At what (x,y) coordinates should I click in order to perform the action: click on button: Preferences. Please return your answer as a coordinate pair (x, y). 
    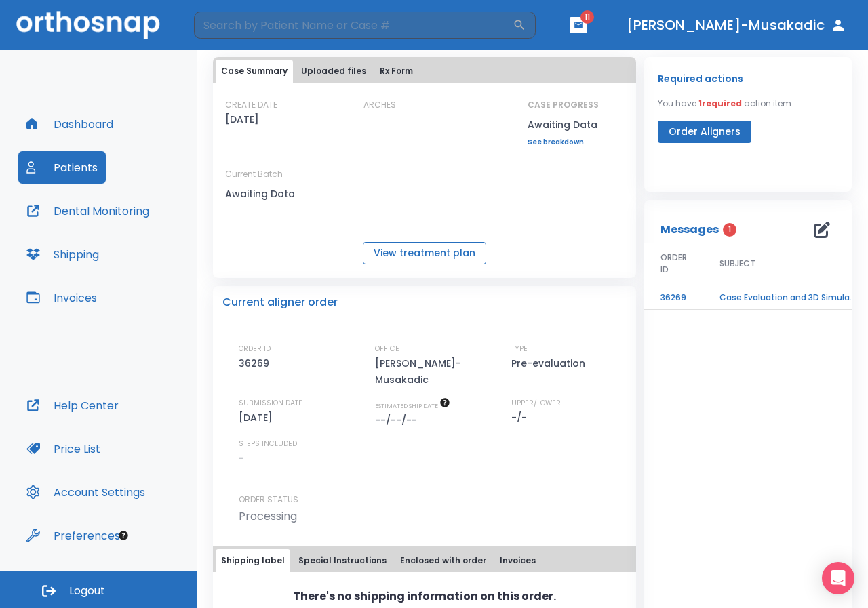
    Looking at the image, I should click on (73, 535).